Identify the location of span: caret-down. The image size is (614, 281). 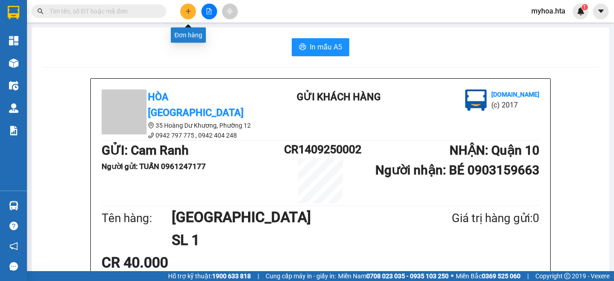
(601, 11).